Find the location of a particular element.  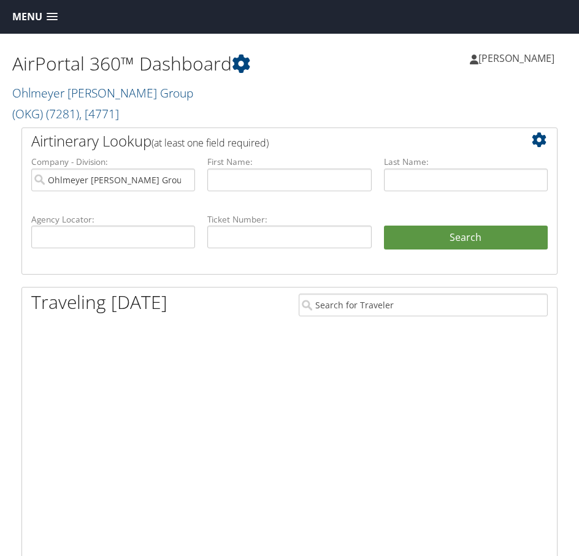

button: Search is located at coordinates (465, 238).